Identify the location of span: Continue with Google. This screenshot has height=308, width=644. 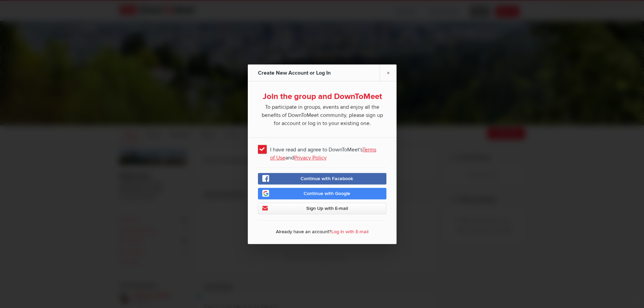
(327, 193).